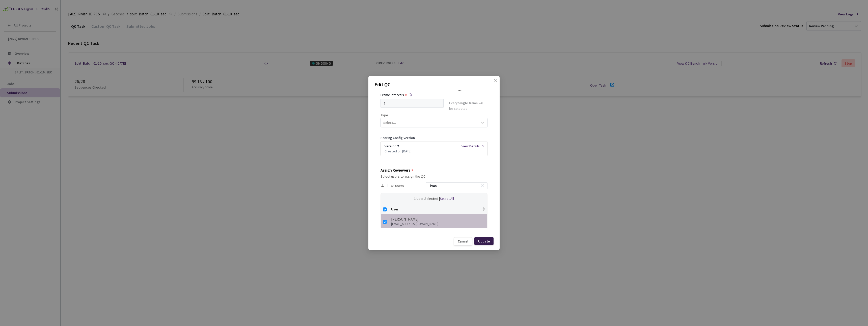 The height and width of the screenshot is (326, 868). What do you see at coordinates (495, 86) in the screenshot?
I see `span: close` at bounding box center [495, 86].